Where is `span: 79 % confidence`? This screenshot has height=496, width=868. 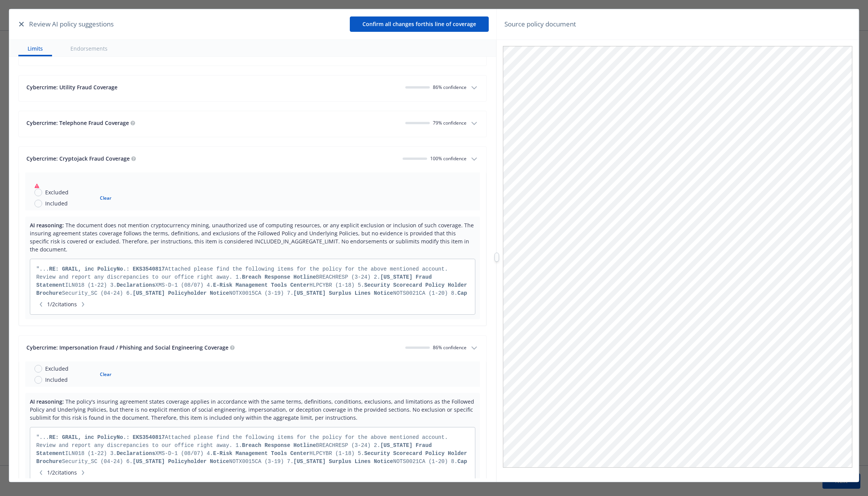
span: 79 % confidence is located at coordinates (450, 122).